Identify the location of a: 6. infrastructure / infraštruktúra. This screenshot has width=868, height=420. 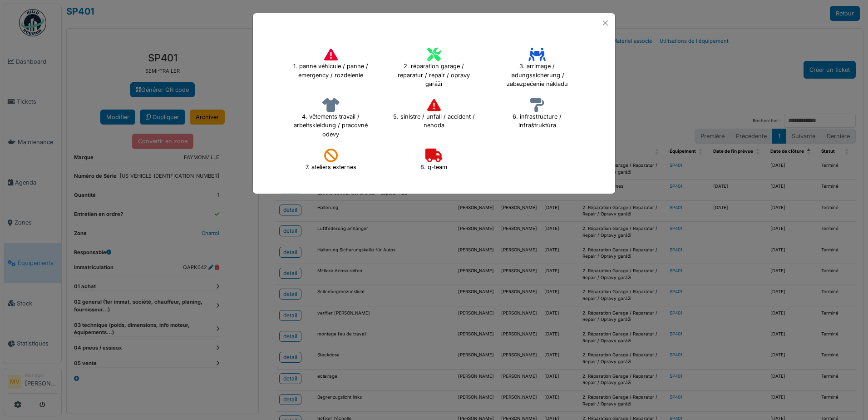
(537, 116).